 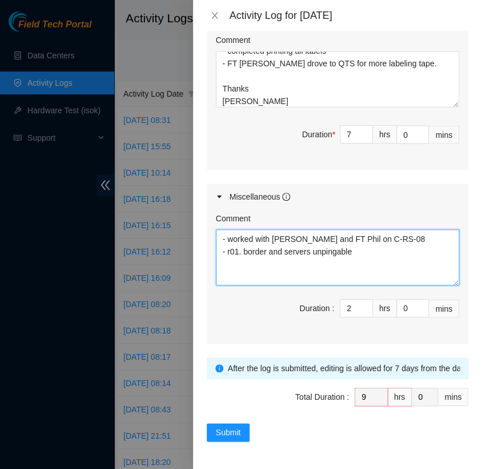 What do you see at coordinates (229, 432) in the screenshot?
I see `span: Submit` at bounding box center [229, 432].